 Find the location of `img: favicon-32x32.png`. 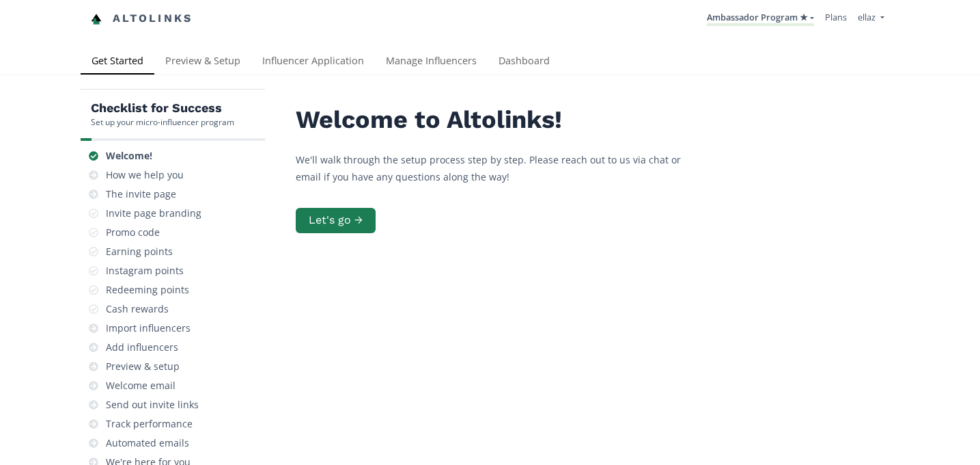

img: favicon-32x32.png is located at coordinates (96, 19).